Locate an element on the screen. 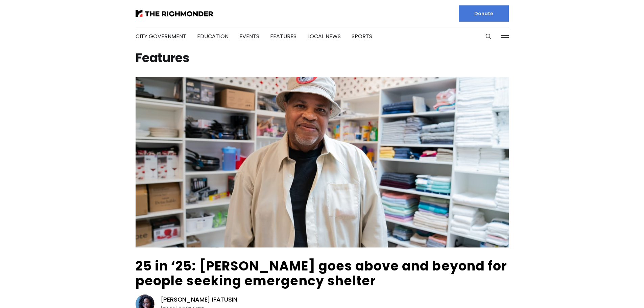  a: Donate is located at coordinates (484, 14).